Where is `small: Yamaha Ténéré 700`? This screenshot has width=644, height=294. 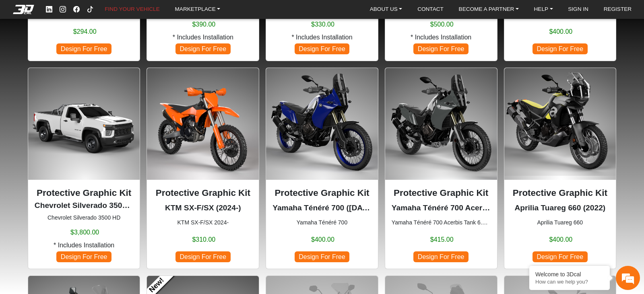
small: Yamaha Ténéré 700 is located at coordinates (322, 222).